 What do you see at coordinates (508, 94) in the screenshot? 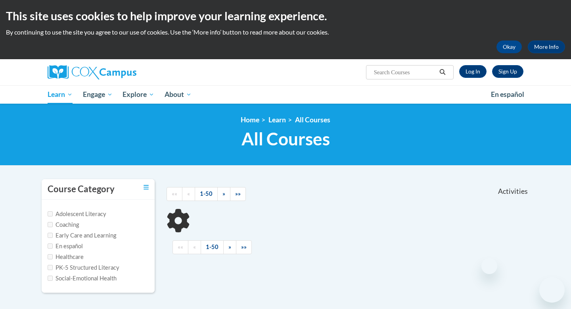
I see `a: En español` at bounding box center [508, 94].